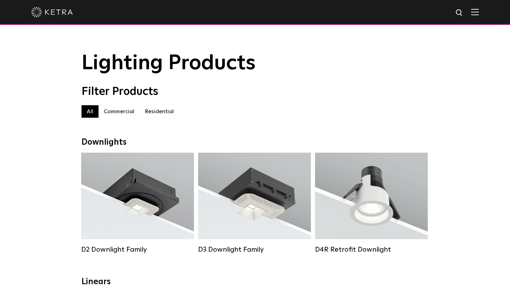  I want to click on div: D2 Downlight Family, so click(137, 250).